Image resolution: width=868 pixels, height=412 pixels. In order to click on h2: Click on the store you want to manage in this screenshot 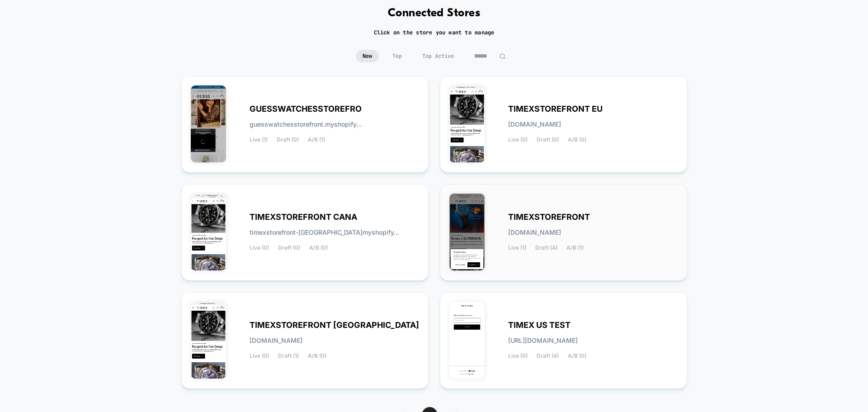, I will do `click(434, 33)`.